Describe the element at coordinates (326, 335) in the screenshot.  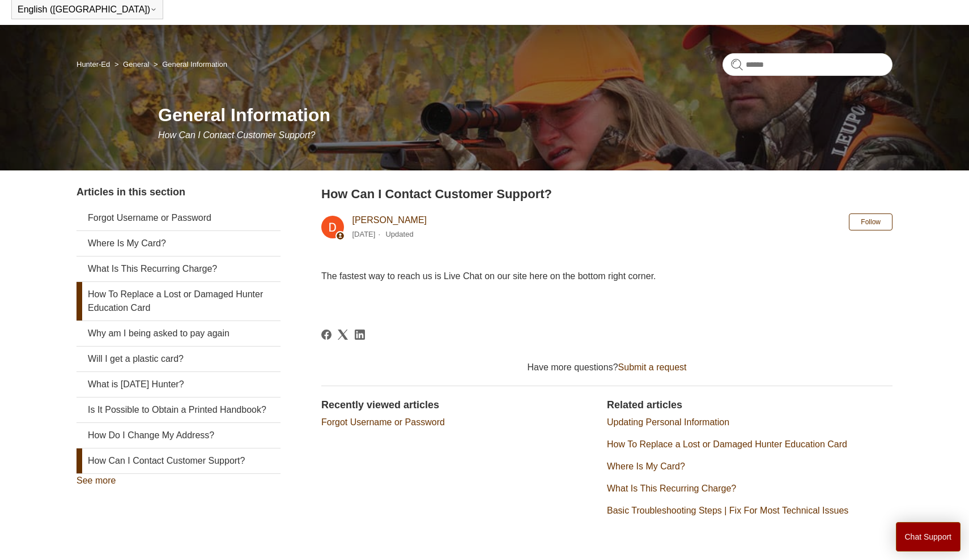
I see `svg: Share this page on Facebook` at that location.